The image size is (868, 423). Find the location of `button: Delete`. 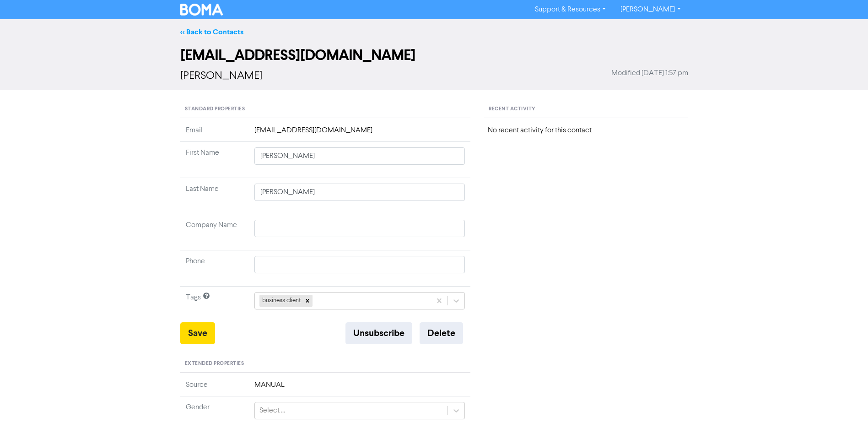

button: Delete is located at coordinates (441, 333).